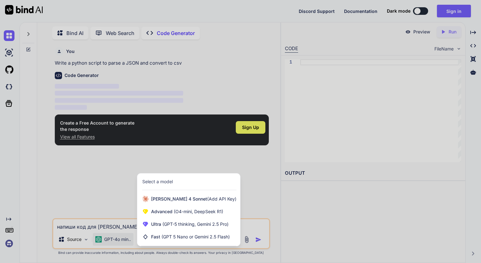 This screenshot has width=481, height=263. What do you see at coordinates (198, 211) in the screenshot?
I see `span: (O4-mini, DeepSeek R1)` at bounding box center [198, 211].